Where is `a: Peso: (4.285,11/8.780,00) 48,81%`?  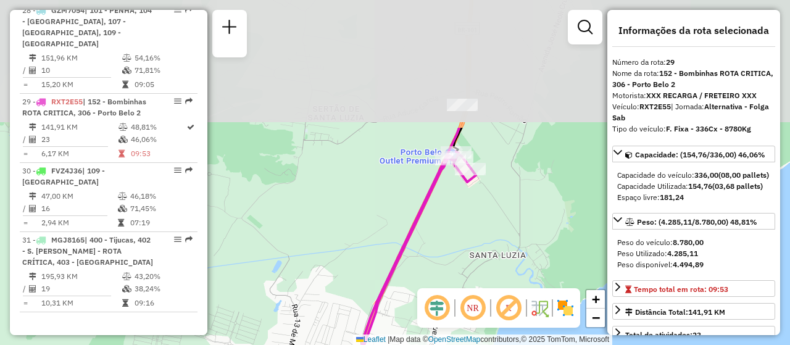
a: Peso: (4.285,11/8.780,00) 48,81% is located at coordinates (694, 221).